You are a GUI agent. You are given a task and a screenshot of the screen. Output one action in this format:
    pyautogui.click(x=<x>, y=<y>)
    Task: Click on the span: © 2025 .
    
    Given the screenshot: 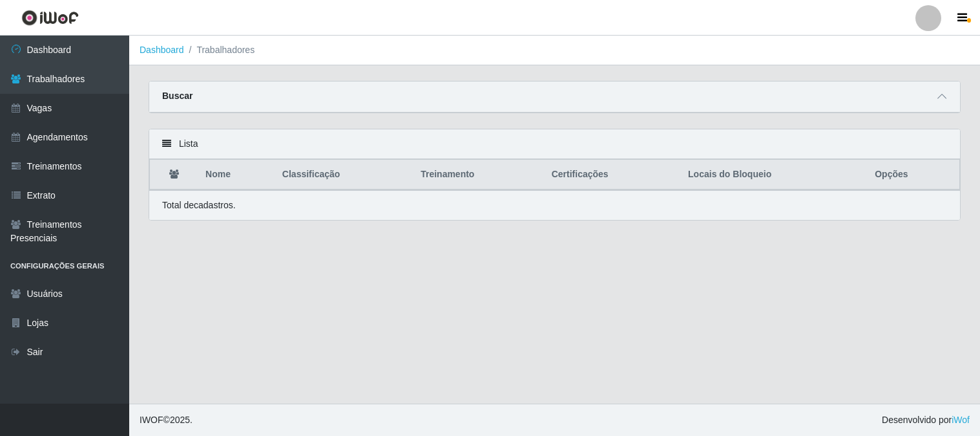 What is the action you would take?
    pyautogui.click(x=166, y=420)
    